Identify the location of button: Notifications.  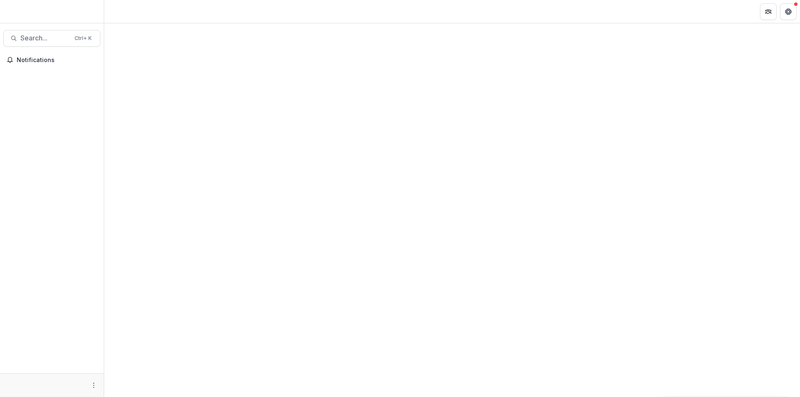
(52, 60).